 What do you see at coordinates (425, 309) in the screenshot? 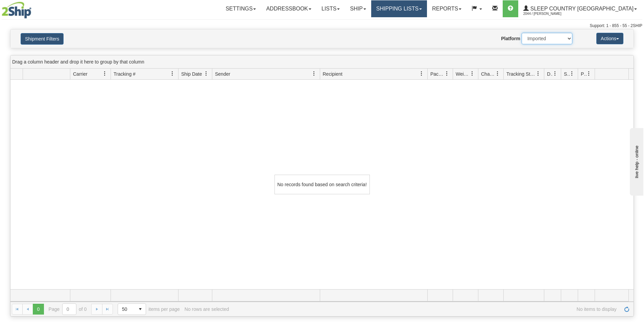
I see `span: No items to display` at bounding box center [425, 309].